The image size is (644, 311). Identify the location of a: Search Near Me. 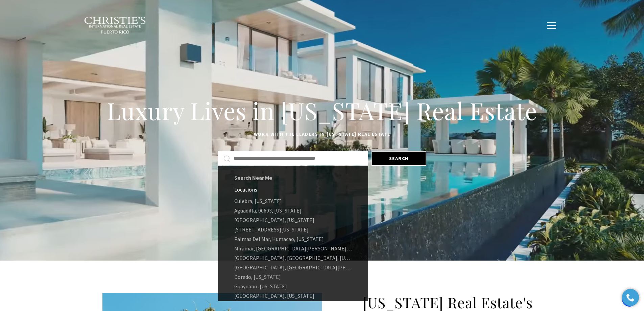
(253, 178).